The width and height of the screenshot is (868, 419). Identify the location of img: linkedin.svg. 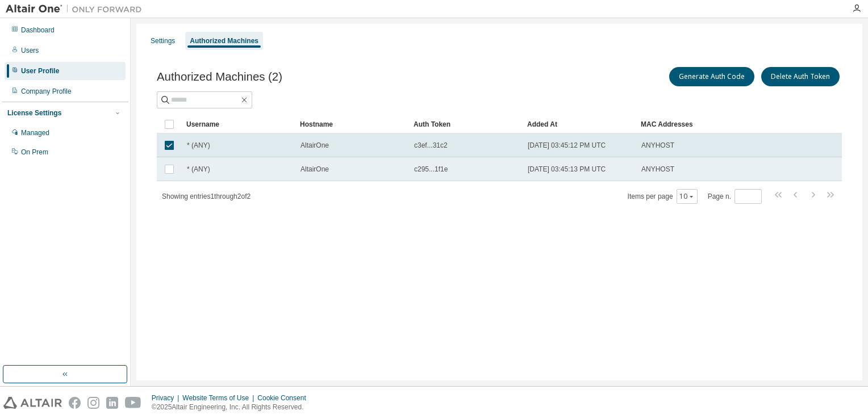
(112, 403).